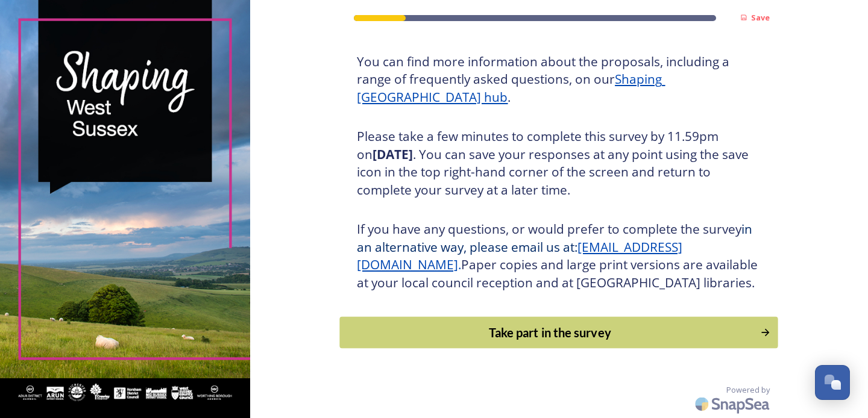 The height and width of the screenshot is (418, 868). I want to click on button: Continue, so click(558, 332).